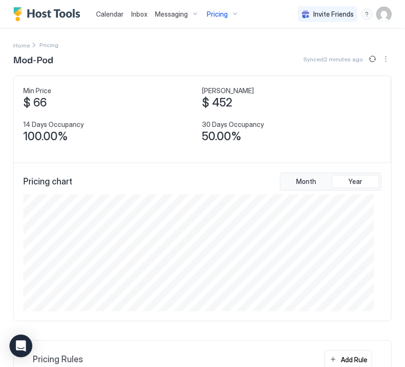 This screenshot has height=367, width=405. What do you see at coordinates (171, 14) in the screenshot?
I see `span: Messaging` at bounding box center [171, 14].